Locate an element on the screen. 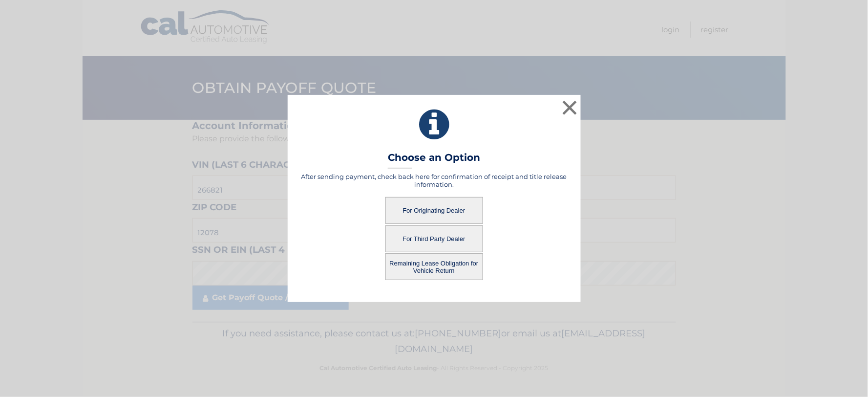 The height and width of the screenshot is (397, 868). button: Remaining Lease Obligation for Vehicle Return is located at coordinates (435, 266).